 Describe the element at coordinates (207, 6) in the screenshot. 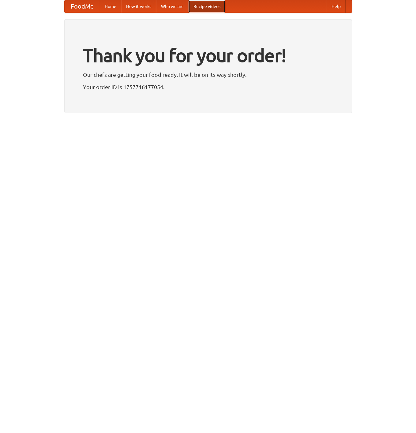

I see `a: Recipe videos` at that location.